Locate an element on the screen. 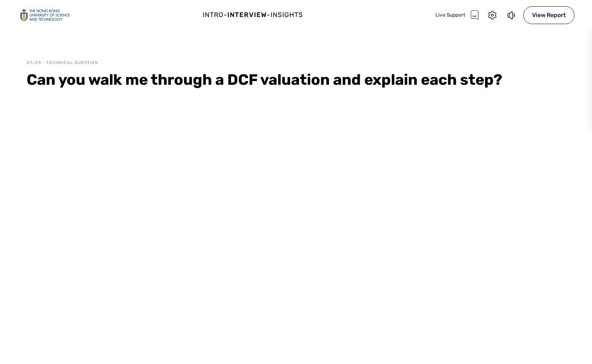  img: logo is located at coordinates (45, 15).